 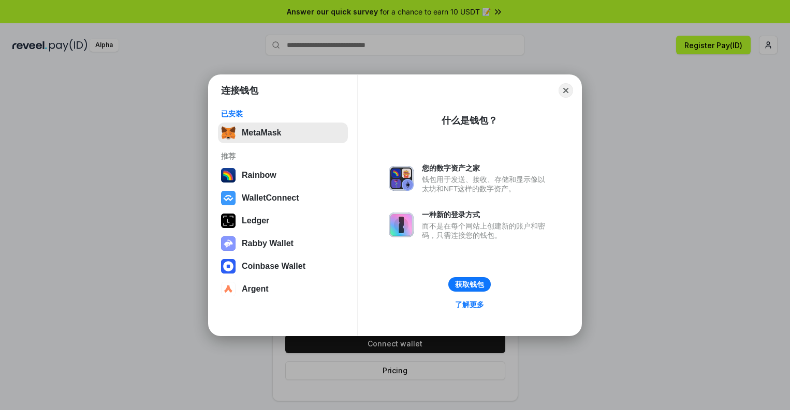 I want to click on div: MetaMask, so click(x=261, y=133).